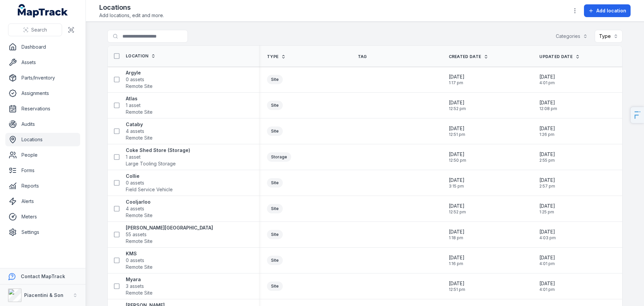  Describe the element at coordinates (39, 30) in the screenshot. I see `span: Search` at that location.